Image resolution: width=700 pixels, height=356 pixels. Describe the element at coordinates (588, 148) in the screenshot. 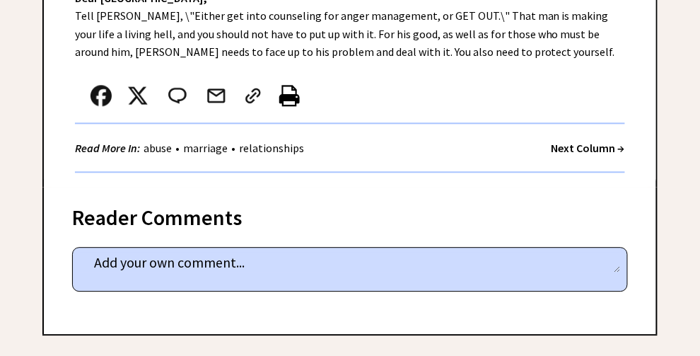

I see `strong: Next Column →` at that location.